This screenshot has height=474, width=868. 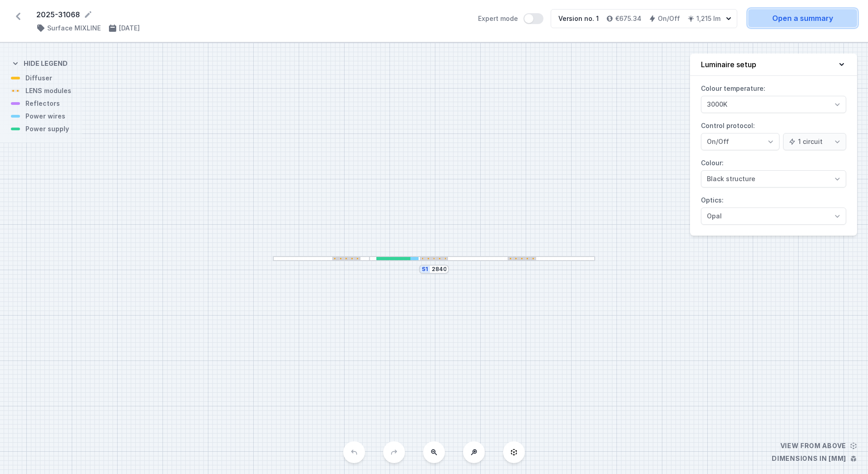 What do you see at coordinates (579, 19) in the screenshot?
I see `div: Version no. 1` at bounding box center [579, 19].